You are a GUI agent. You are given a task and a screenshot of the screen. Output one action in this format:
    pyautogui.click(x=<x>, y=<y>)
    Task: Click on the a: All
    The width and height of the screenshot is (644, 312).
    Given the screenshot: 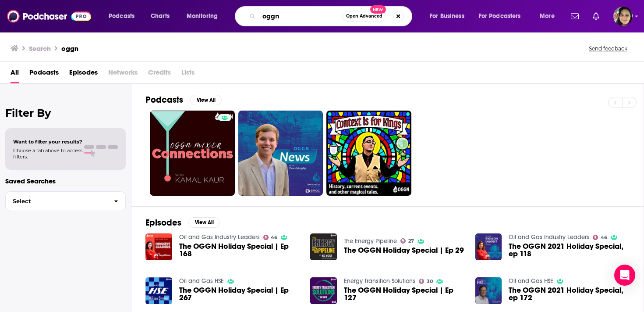 What is the action you would take?
    pyautogui.click(x=15, y=74)
    